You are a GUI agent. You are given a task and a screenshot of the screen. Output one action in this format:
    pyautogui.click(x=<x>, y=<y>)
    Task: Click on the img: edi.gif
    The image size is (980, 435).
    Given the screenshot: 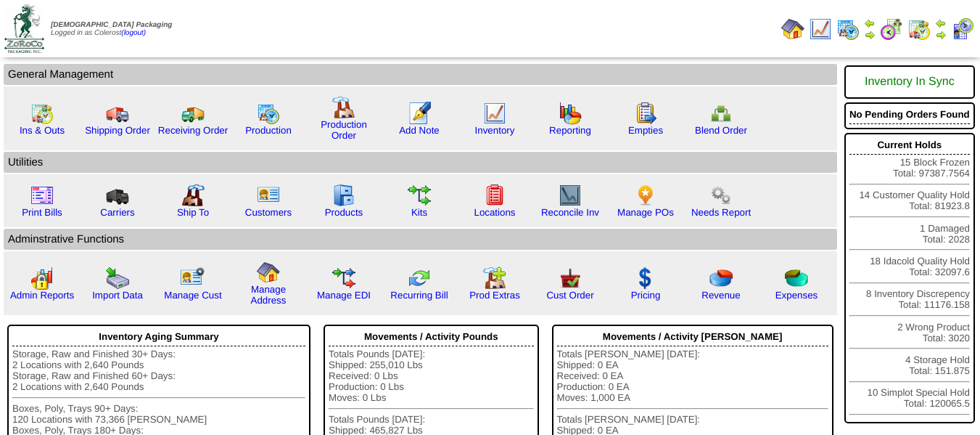 What is the action you would take?
    pyautogui.click(x=344, y=278)
    